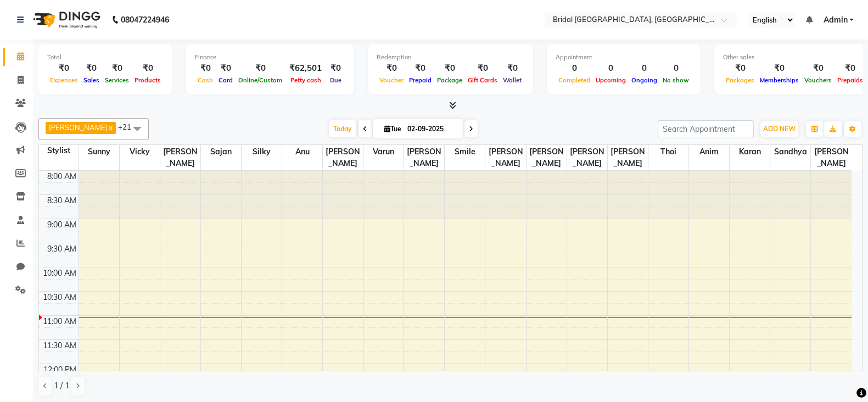 This screenshot has width=868, height=402. I want to click on div: Total, so click(105, 57).